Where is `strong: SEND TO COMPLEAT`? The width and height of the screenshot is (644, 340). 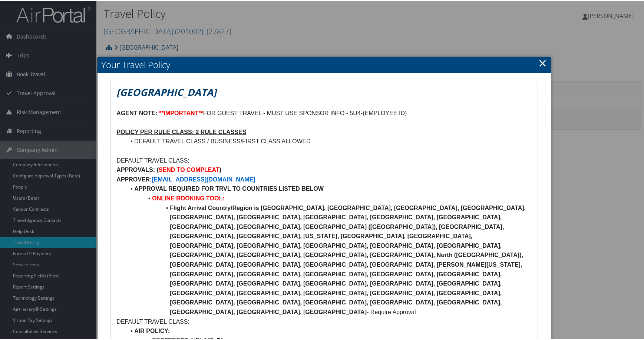
strong: SEND TO COMPLEAT is located at coordinates (189, 168).